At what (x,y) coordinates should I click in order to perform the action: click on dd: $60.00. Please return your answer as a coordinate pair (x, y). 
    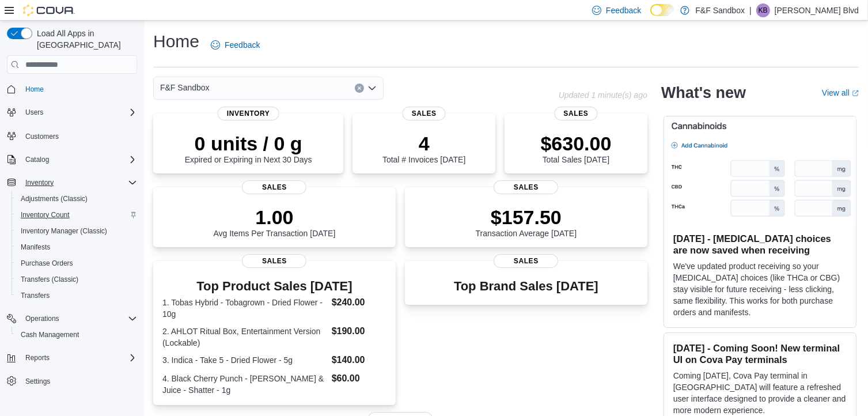
    Looking at the image, I should click on (359, 379).